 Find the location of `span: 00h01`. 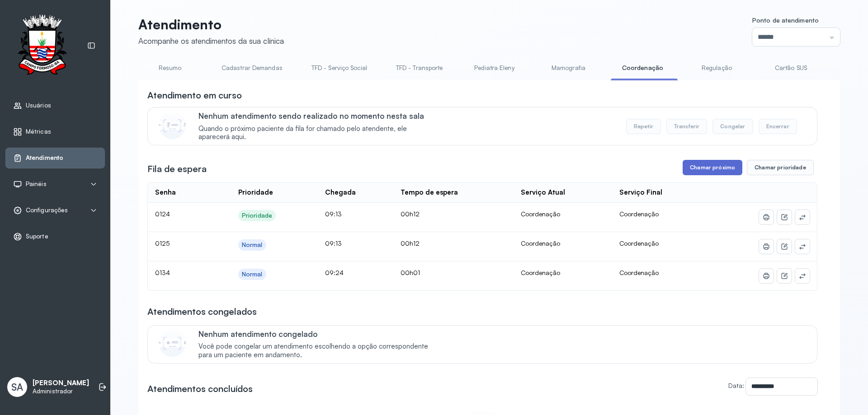

span: 00h01 is located at coordinates (410, 273).